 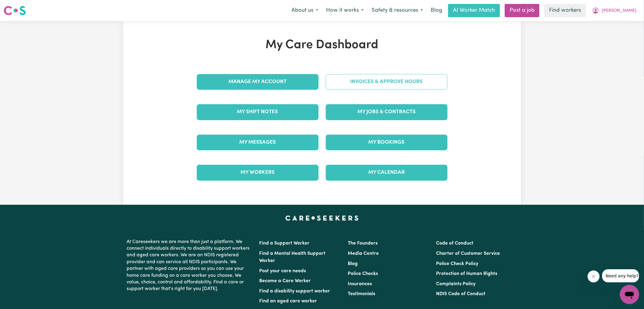 I want to click on h1: My Care Dashboard, so click(x=322, y=45).